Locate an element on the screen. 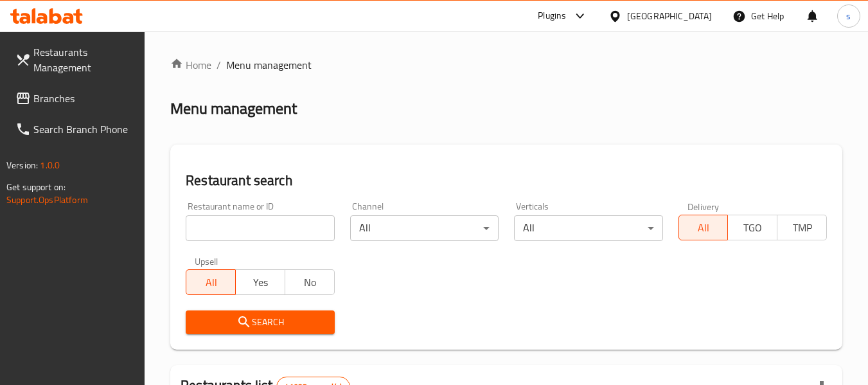 Image resolution: width=868 pixels, height=385 pixels. span: Branches is located at coordinates (84, 98).